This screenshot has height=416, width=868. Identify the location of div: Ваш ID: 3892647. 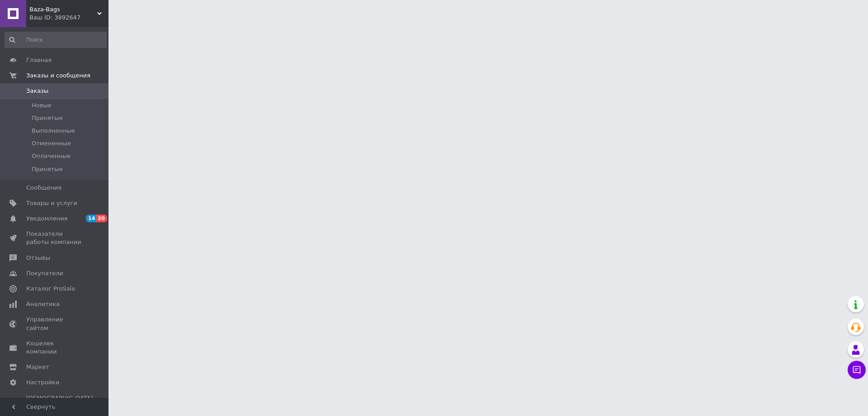
(69, 17).